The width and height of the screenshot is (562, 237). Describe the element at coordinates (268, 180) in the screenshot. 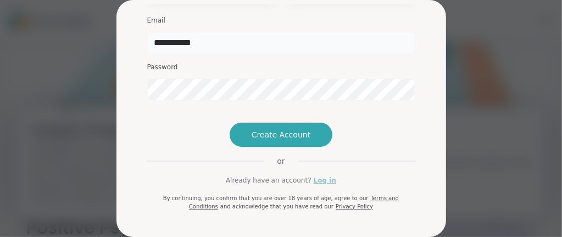

I see `span: Already have an account?` at that location.